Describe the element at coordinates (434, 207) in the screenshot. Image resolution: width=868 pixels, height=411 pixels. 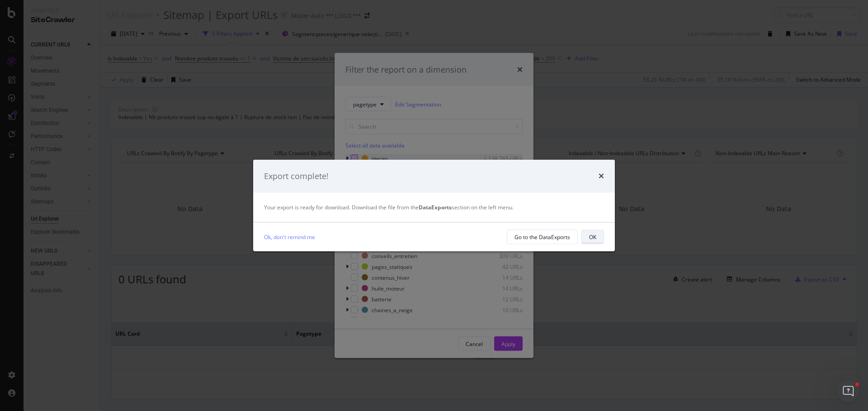
I see `strong: DataExports` at that location.